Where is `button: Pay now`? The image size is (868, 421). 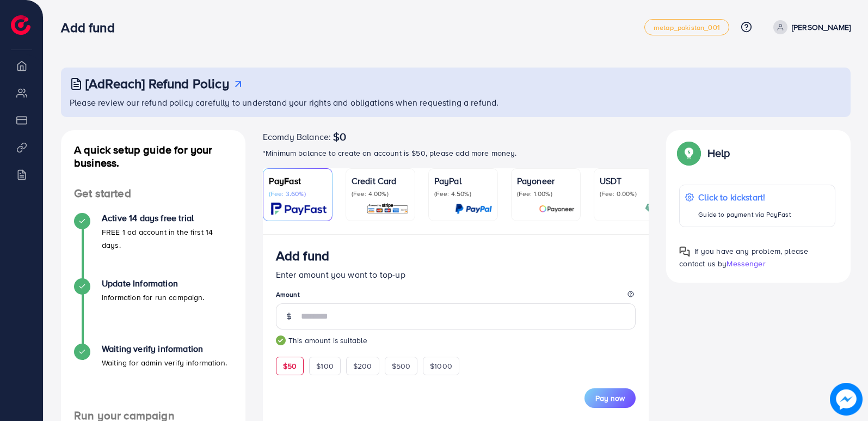
button: Pay now is located at coordinates (610, 398).